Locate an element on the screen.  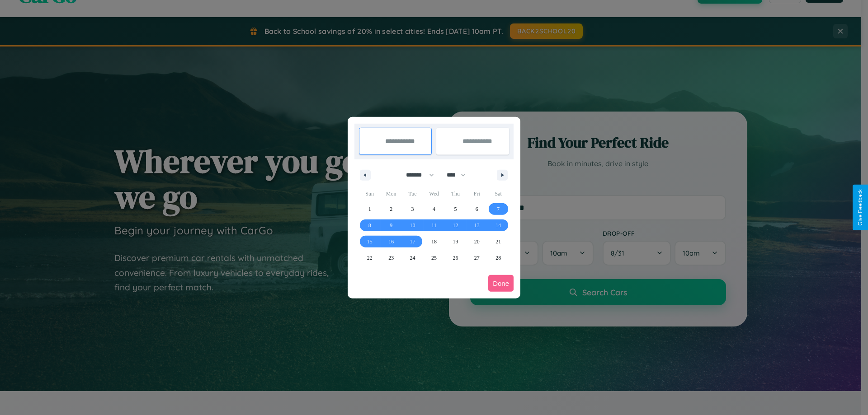
span: 9 is located at coordinates (391, 226).